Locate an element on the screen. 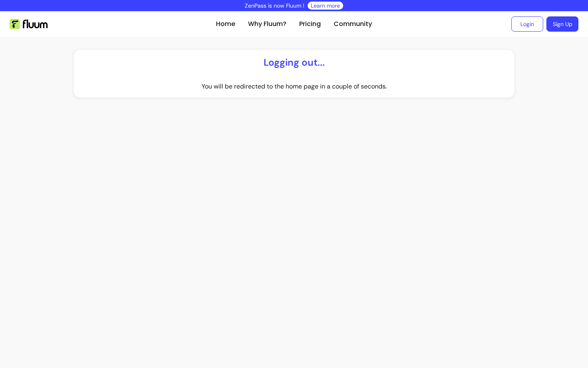  a: Learn more is located at coordinates (325, 6).